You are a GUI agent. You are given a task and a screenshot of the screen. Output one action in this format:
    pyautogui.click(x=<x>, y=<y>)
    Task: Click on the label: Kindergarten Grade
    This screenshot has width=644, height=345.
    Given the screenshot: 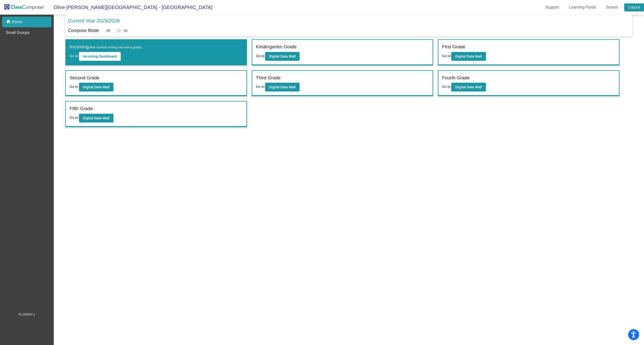 What is the action you would take?
    pyautogui.click(x=276, y=47)
    